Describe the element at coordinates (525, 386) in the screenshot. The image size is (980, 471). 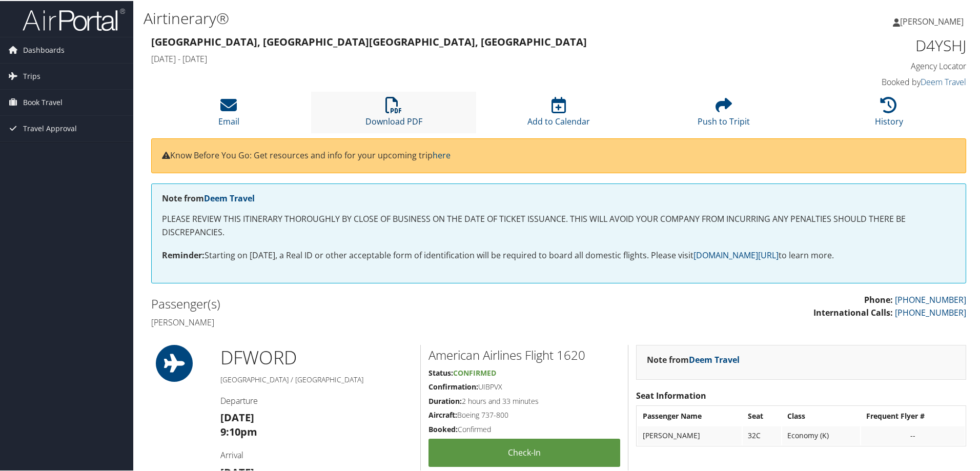
I see `h5: UIBPVX` at that location.